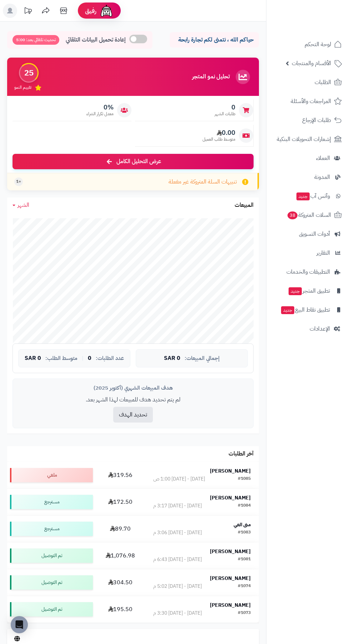 This screenshot has width=350, height=644. What do you see at coordinates (23, 205) in the screenshot?
I see `span: الشهر` at bounding box center [23, 205].